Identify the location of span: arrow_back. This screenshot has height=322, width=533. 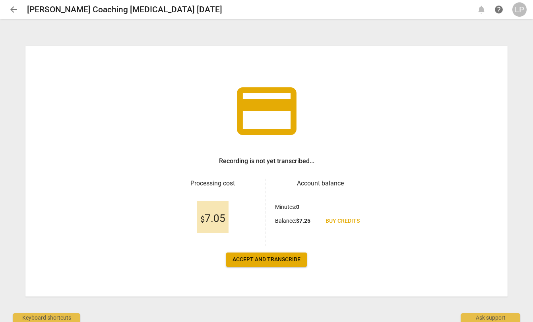
(14, 10).